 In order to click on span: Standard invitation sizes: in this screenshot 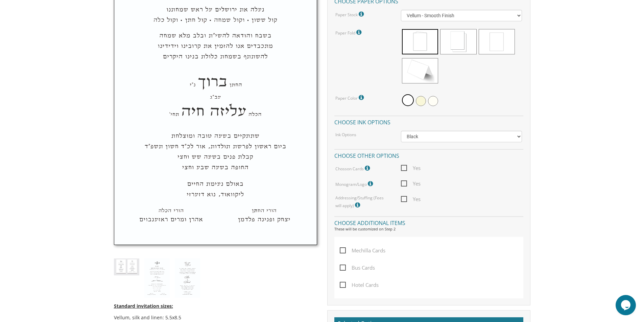, I will do `click(143, 306)`.